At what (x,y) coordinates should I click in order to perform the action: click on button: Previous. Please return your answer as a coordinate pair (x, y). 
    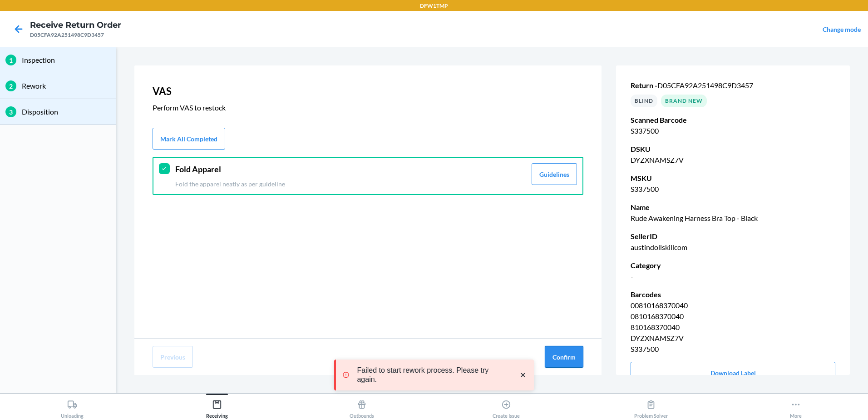
    Looking at the image, I should click on (172, 357).